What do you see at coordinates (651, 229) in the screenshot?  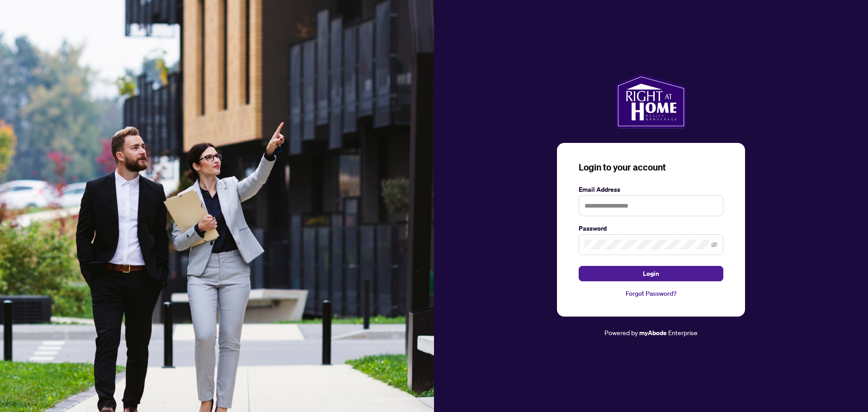 I see `label: Password` at bounding box center [651, 229].